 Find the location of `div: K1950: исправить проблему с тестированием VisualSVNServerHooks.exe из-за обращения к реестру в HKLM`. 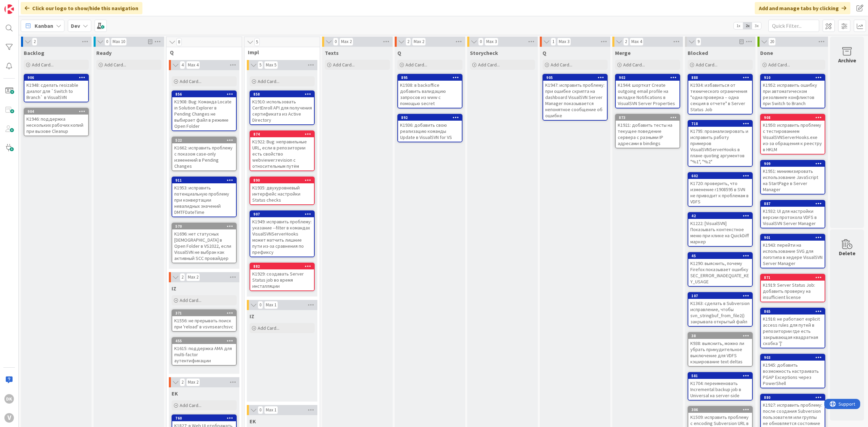

div: K1950: исправить проблему с тестированием VisualSVNServerHooks.exe из-за обращения к реестру в HKLM is located at coordinates (792, 137).